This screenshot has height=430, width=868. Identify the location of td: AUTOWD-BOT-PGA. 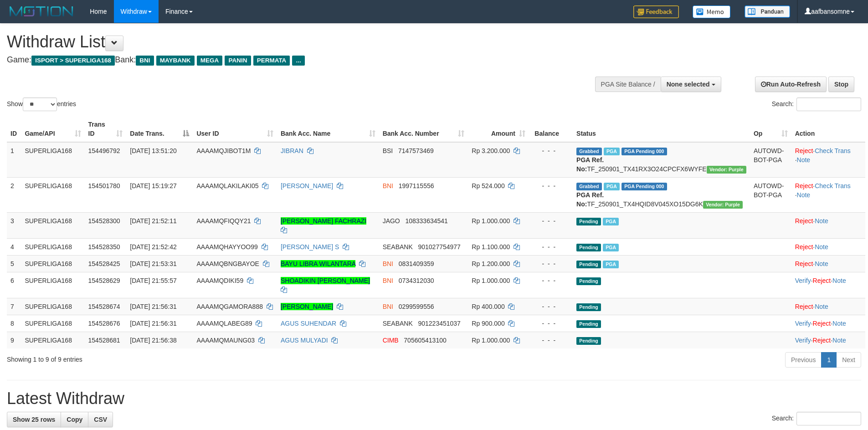
(771, 160).